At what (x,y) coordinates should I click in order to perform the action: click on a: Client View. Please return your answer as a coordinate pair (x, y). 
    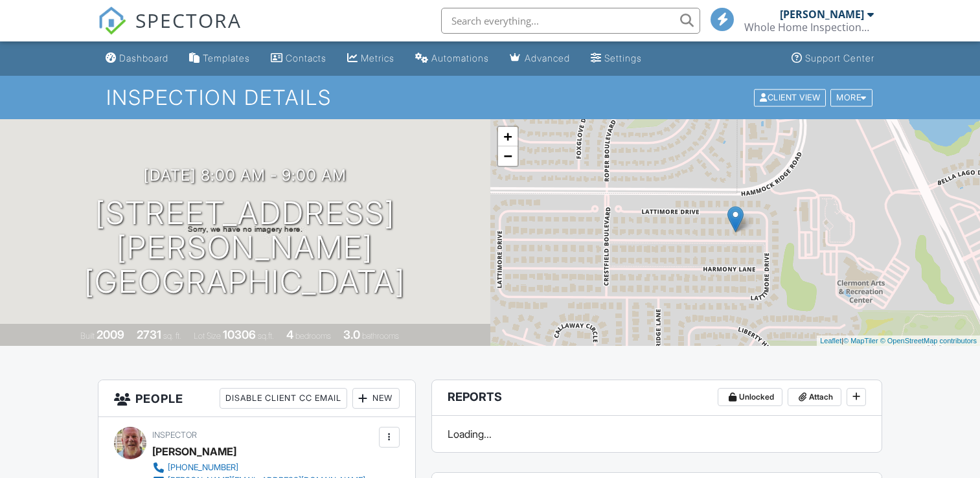
    Looking at the image, I should click on (791, 97).